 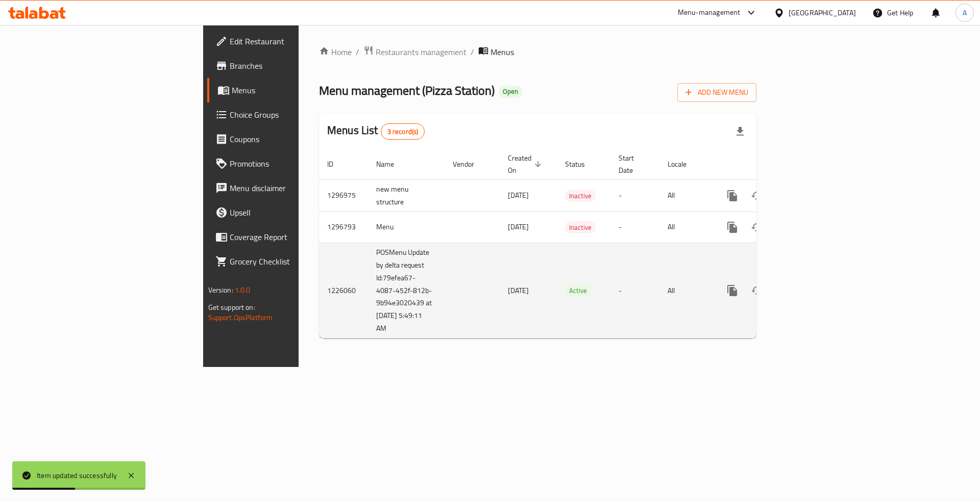 What do you see at coordinates (415, 52) in the screenshot?
I see `a: Restaurants management` at bounding box center [415, 52].